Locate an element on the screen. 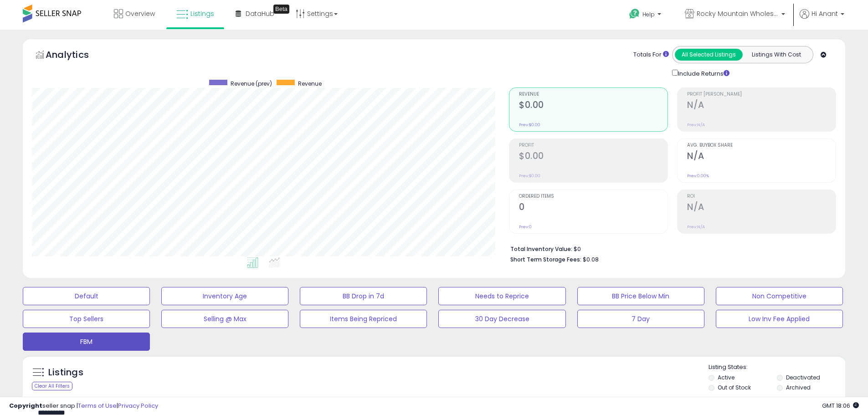 The height and width of the screenshot is (415, 868). span: Avg. Buybox Share is located at coordinates (761, 145).